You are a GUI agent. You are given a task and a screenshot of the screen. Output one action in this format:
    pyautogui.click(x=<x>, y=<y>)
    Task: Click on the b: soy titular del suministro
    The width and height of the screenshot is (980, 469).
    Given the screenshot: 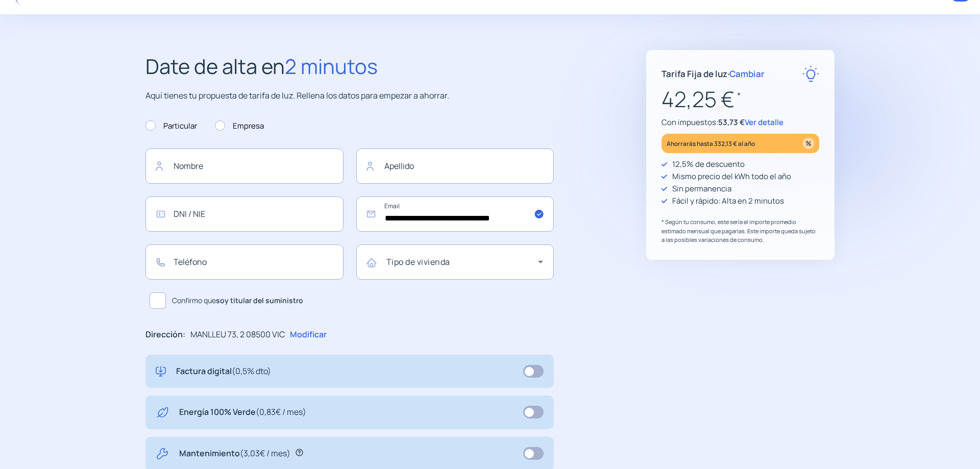 What is the action you would take?
    pyautogui.click(x=259, y=300)
    